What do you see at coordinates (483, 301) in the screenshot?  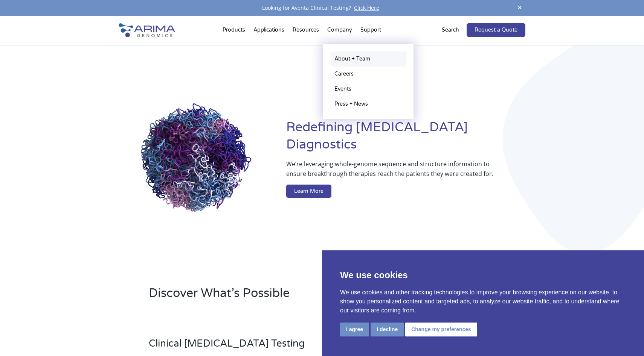 I see `p: We use cookies and other tracking technologies to improve your browsing experience on our website...` at bounding box center [483, 301].